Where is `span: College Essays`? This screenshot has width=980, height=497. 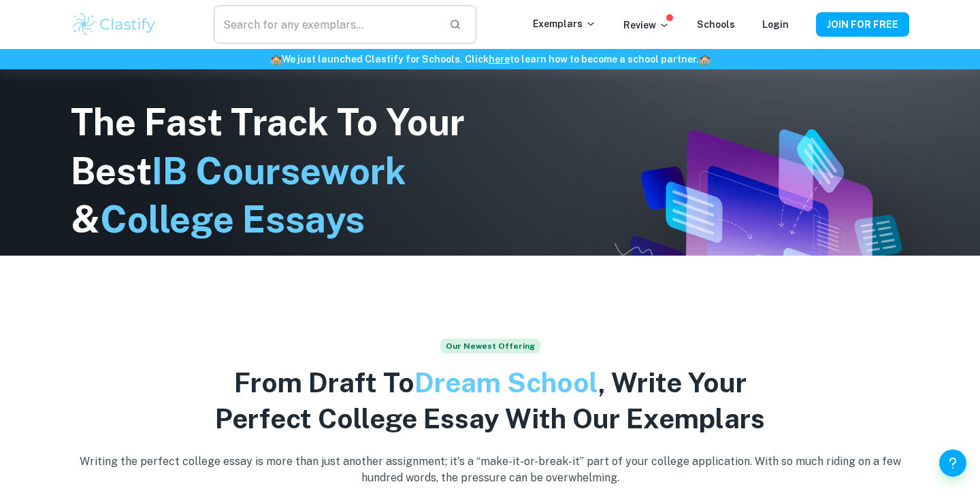
span: College Essays is located at coordinates (232, 219).